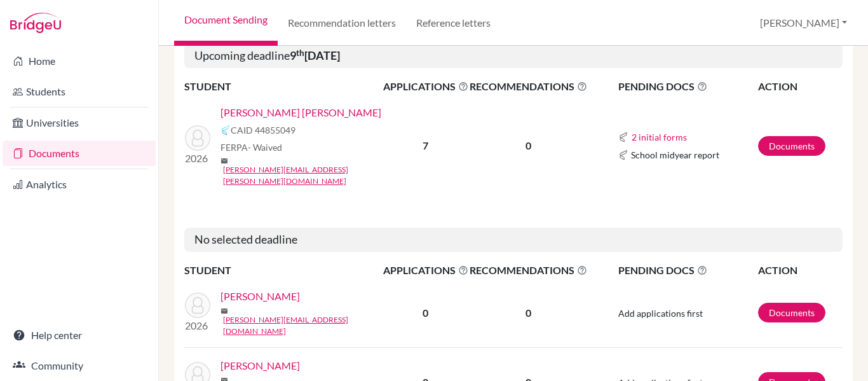  I want to click on img: Bridge-U, so click(35, 23).